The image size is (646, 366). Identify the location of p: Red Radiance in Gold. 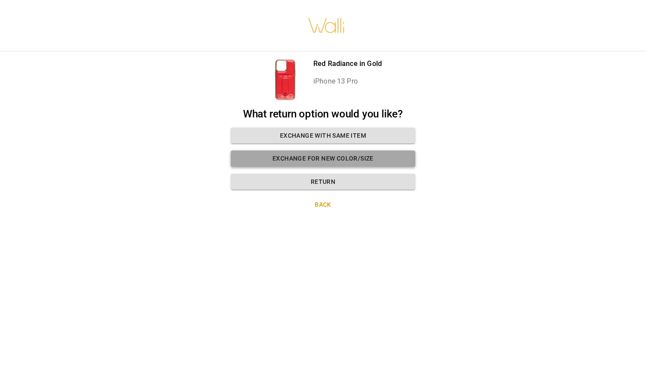
(348, 64).